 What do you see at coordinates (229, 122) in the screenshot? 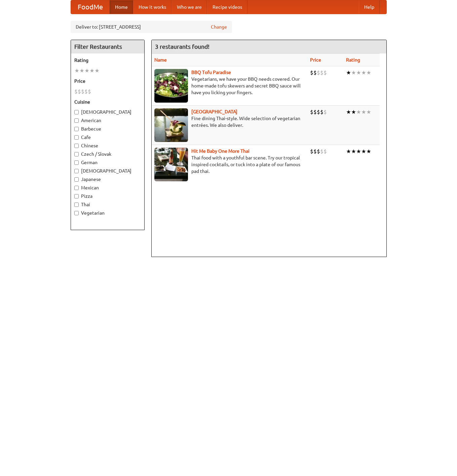
I see `p: Fine dining Thai-style. Wide selection of vegetarian entrées. We also deliver.` at bounding box center [229, 122].